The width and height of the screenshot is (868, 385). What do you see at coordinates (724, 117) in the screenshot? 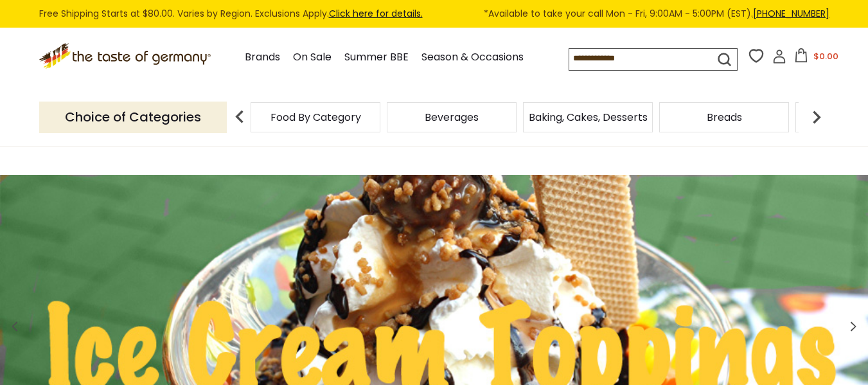
I see `span: Breads` at bounding box center [724, 117].